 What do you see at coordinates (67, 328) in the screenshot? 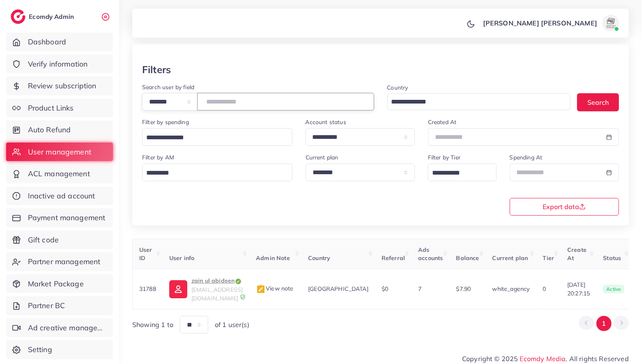
I see `span: Ad creative management` at bounding box center [67, 328].